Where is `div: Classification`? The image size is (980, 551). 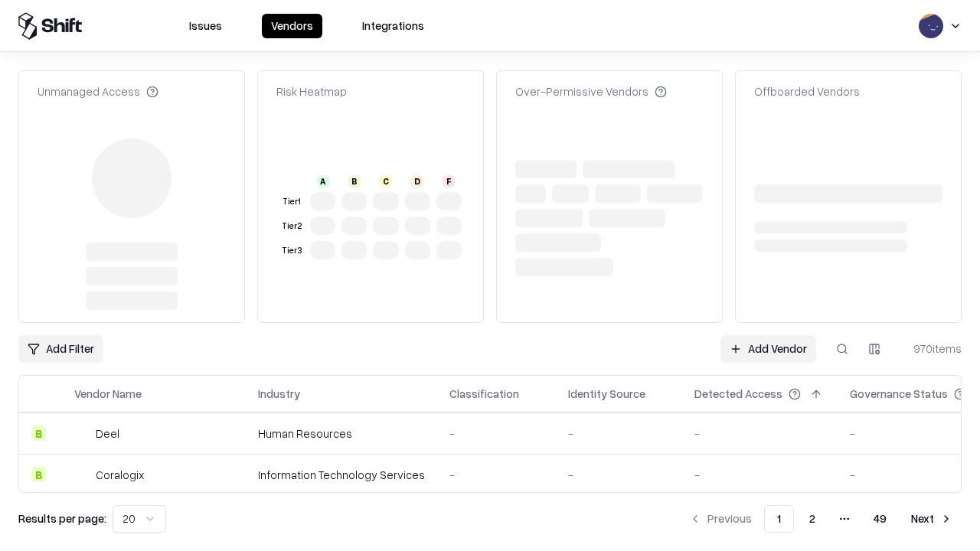
div: Classification is located at coordinates (483, 393).